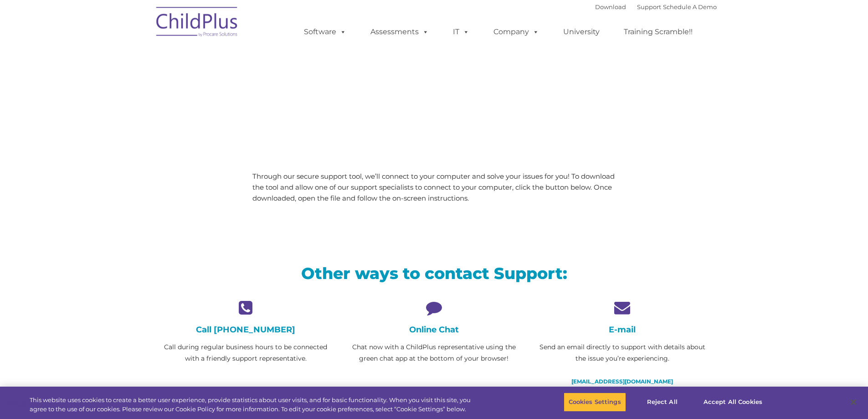 The image size is (868, 419). Describe the element at coordinates (690, 7) in the screenshot. I see `a: Schedule A Demo` at that location.